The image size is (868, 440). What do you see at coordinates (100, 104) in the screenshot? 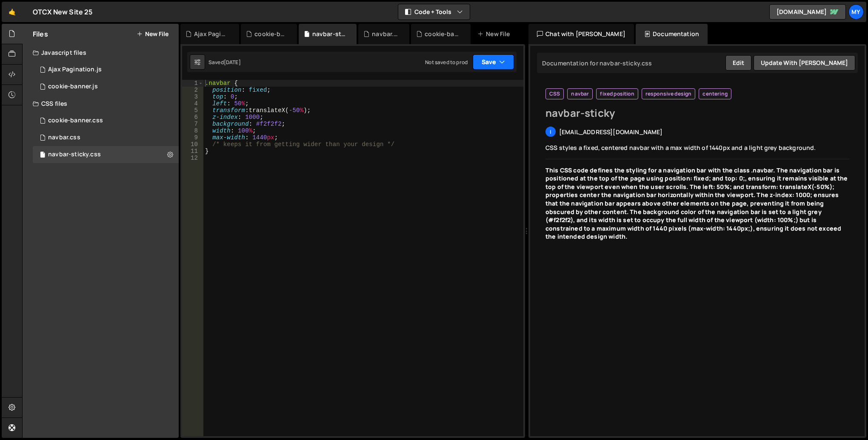
I see `div: CSS files` at bounding box center [100, 104].